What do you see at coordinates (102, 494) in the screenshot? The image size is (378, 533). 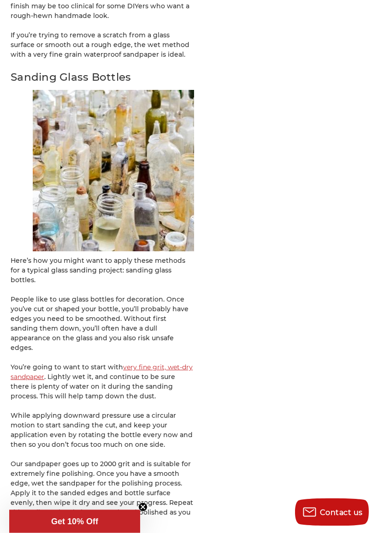 I see `p: Our sandpaper goes up to 2000 grit and is suitable for extremely fine polishing. Once you have a ...` at bounding box center [102, 494].